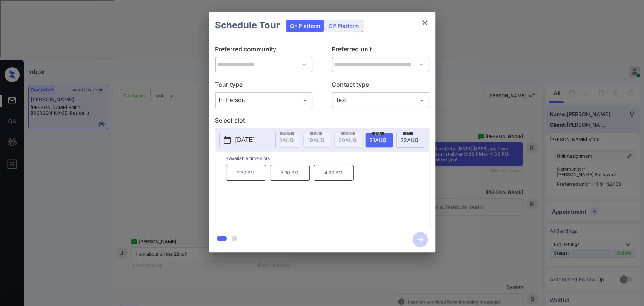 This screenshot has height=306, width=644. What do you see at coordinates (409, 140) in the screenshot?
I see `span: 22 AUG` at bounding box center [409, 140].